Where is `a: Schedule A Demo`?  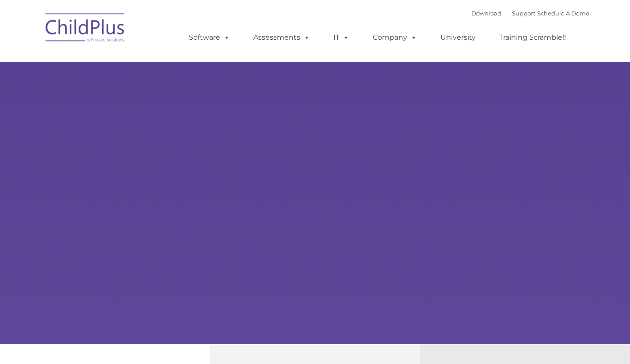 a: Schedule A Demo is located at coordinates (563, 13).